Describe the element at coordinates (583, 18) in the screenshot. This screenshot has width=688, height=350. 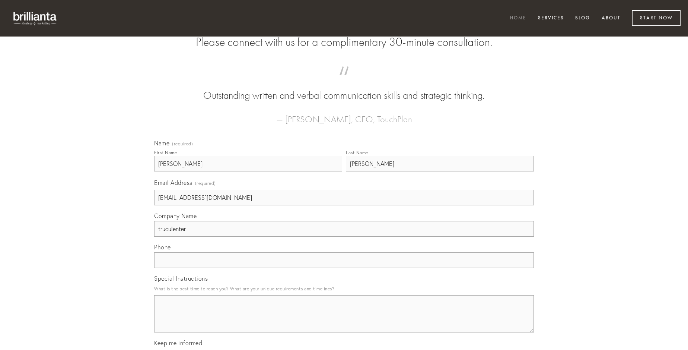
I see `a: Blog` at that location.